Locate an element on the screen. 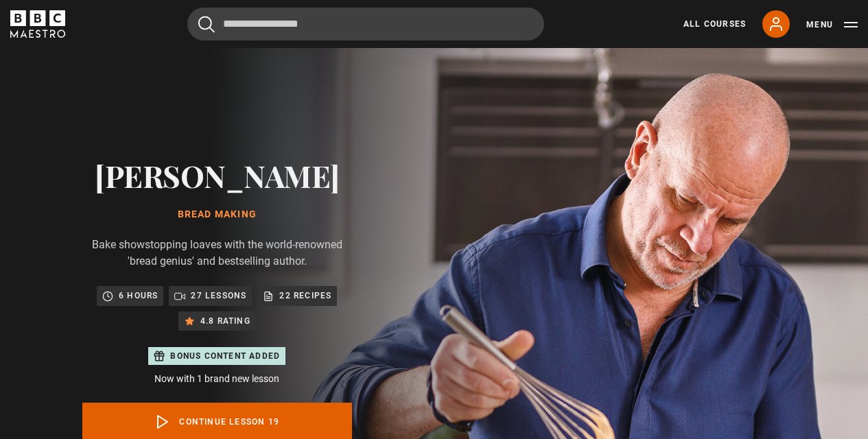 The image size is (868, 439). button: Toggle navigation is located at coordinates (831, 24).